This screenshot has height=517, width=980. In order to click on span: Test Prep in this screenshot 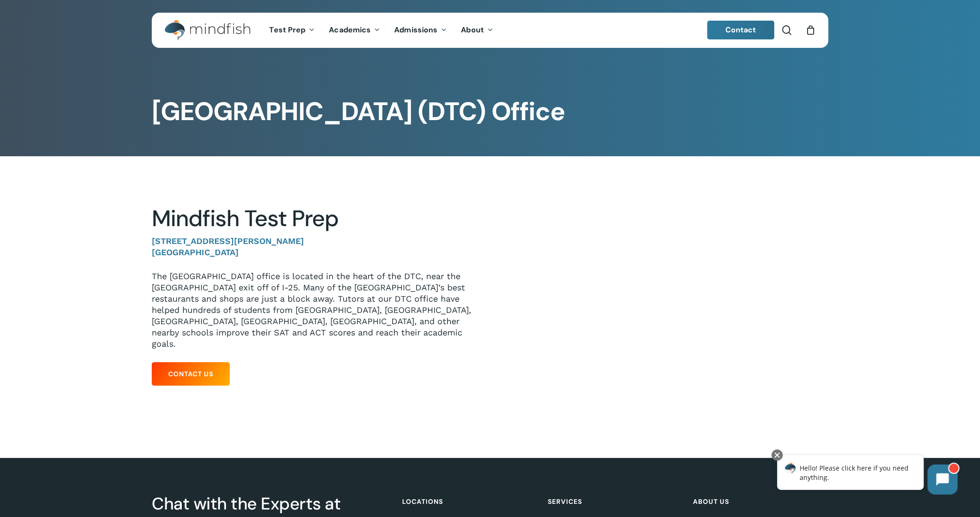, I will do `click(287, 30)`.